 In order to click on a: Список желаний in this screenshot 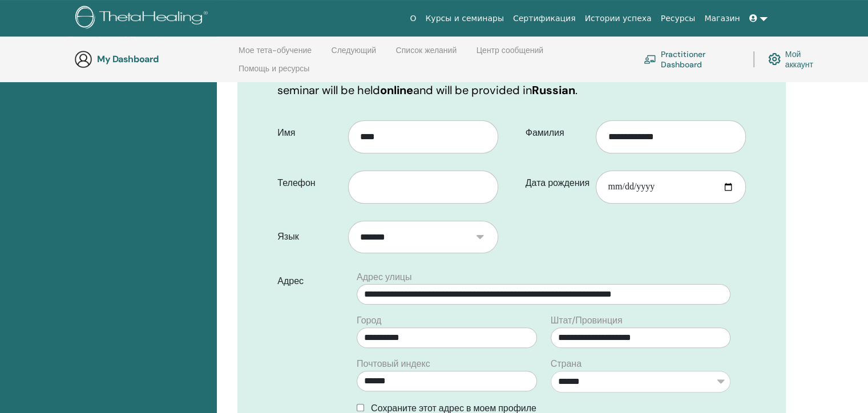, I will do `click(426, 55)`.